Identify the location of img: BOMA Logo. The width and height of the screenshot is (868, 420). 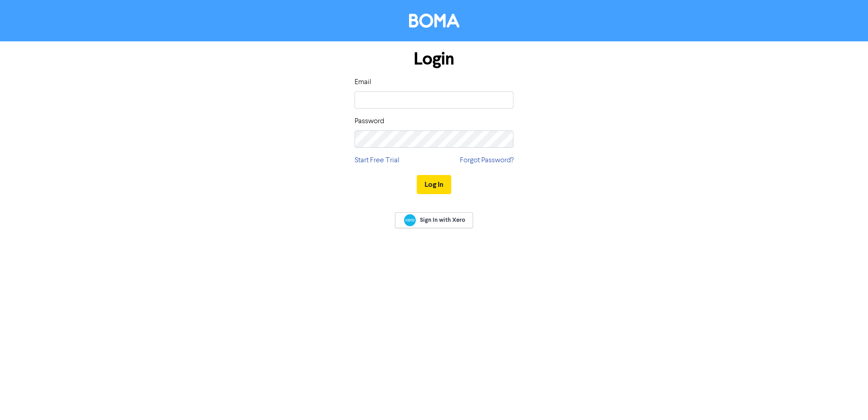
(434, 20).